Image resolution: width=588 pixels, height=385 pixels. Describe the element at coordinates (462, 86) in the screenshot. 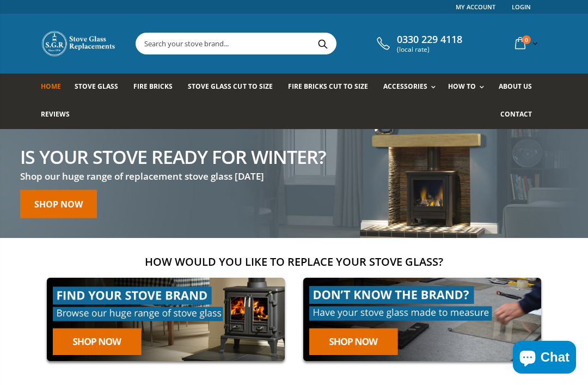

I see `span: How To` at that location.